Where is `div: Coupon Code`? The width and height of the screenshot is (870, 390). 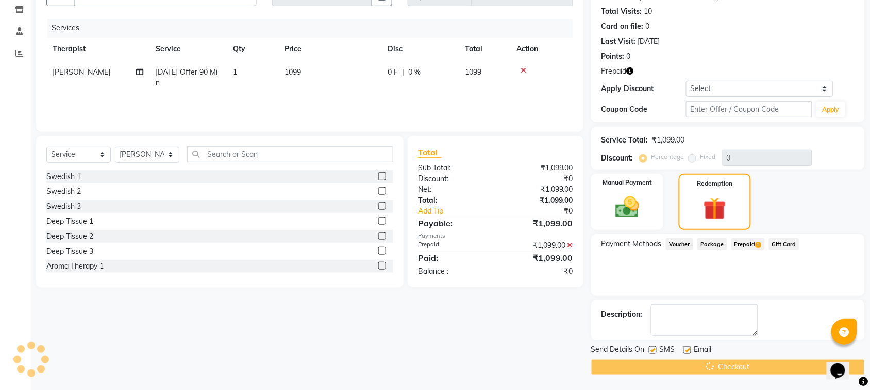 div: Coupon Code is located at coordinates (643, 109).